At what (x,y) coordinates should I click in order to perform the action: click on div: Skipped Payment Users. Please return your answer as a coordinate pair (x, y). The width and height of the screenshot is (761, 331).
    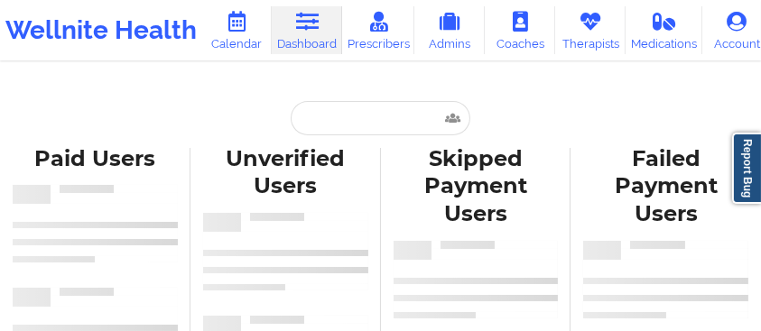
    Looking at the image, I should click on (476, 187).